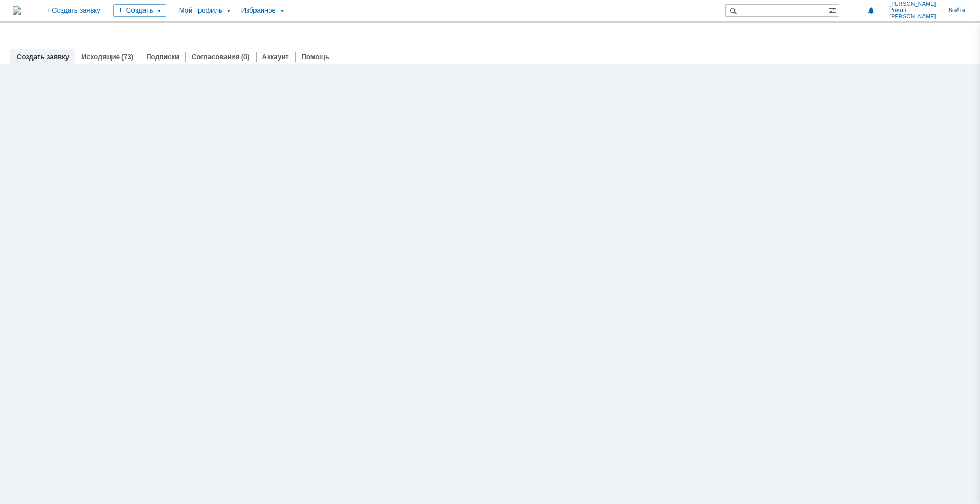 The height and width of the screenshot is (504, 980). Describe the element at coordinates (912, 11) in the screenshot. I see `span: Роман` at that location.